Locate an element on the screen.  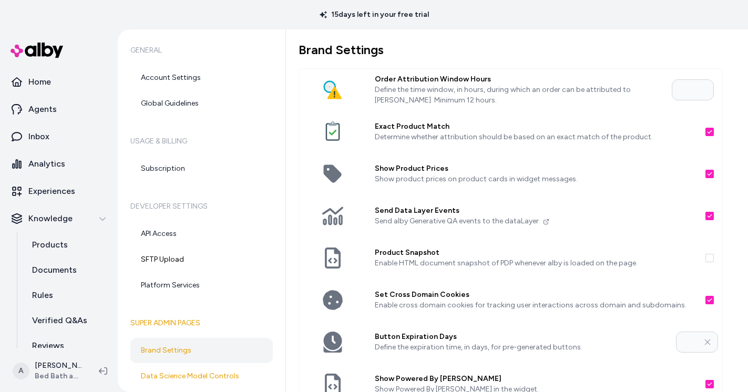
p: Show product prices on product cards in widget messages. is located at coordinates (535, 179).